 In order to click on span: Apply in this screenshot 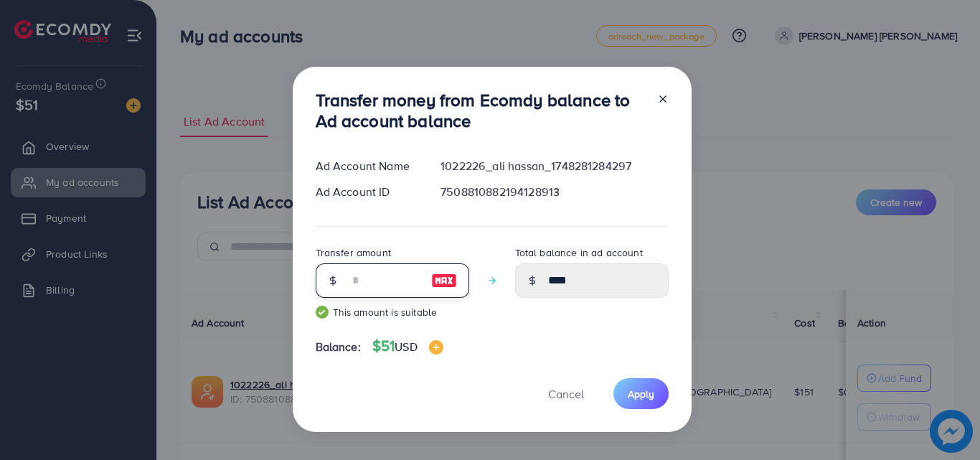, I will do `click(641, 395)`.